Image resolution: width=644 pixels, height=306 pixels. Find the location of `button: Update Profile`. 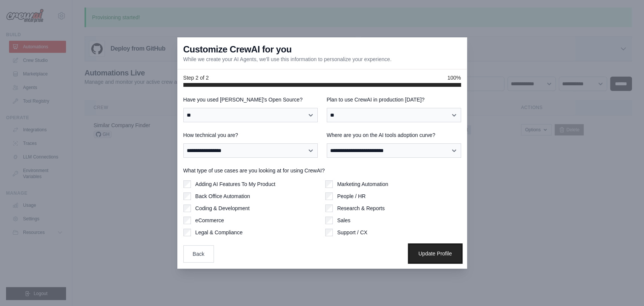

button: Update Profile is located at coordinates (435, 254).